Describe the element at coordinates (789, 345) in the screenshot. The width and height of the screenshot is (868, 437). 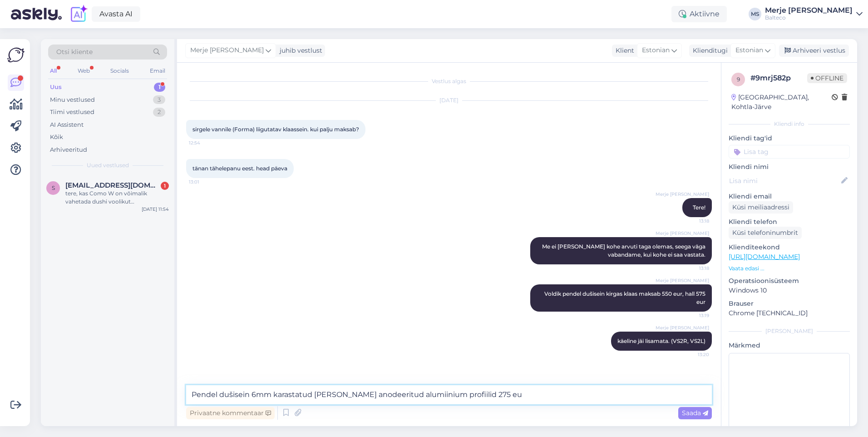
I see `p: Märkmed` at that location.